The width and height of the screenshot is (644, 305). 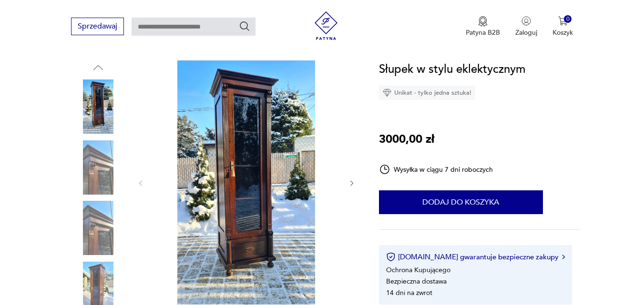 I want to click on li: Bezpieczna dostawa, so click(x=416, y=281).